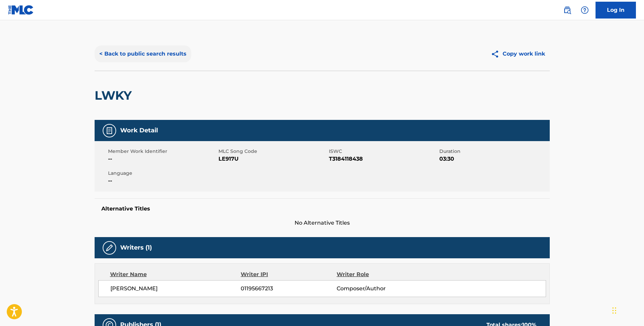 The width and height of the screenshot is (644, 326). Describe the element at coordinates (322, 209) in the screenshot. I see `h5: Alternative Titles` at that location.